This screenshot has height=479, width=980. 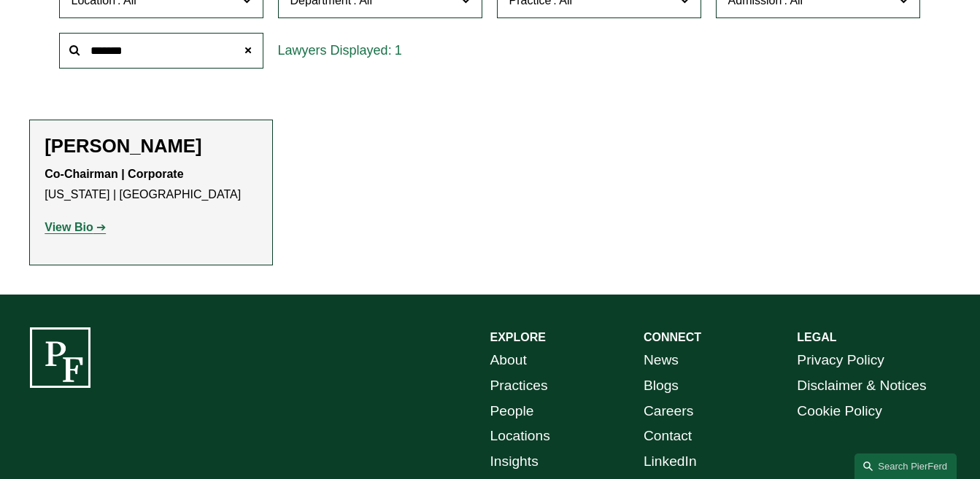 What do you see at coordinates (661, 360) in the screenshot?
I see `a: News` at bounding box center [661, 360].